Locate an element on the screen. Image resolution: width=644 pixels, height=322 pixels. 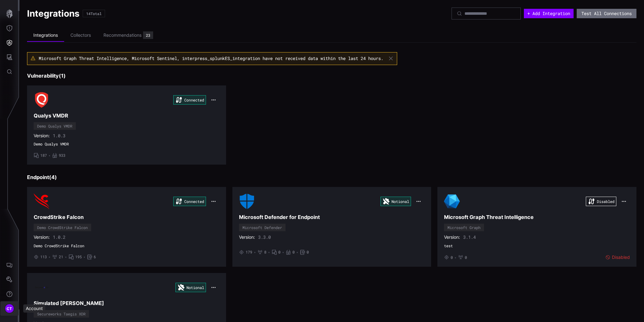
img: Secureworks Taegis XDR is located at coordinates (42, 287).